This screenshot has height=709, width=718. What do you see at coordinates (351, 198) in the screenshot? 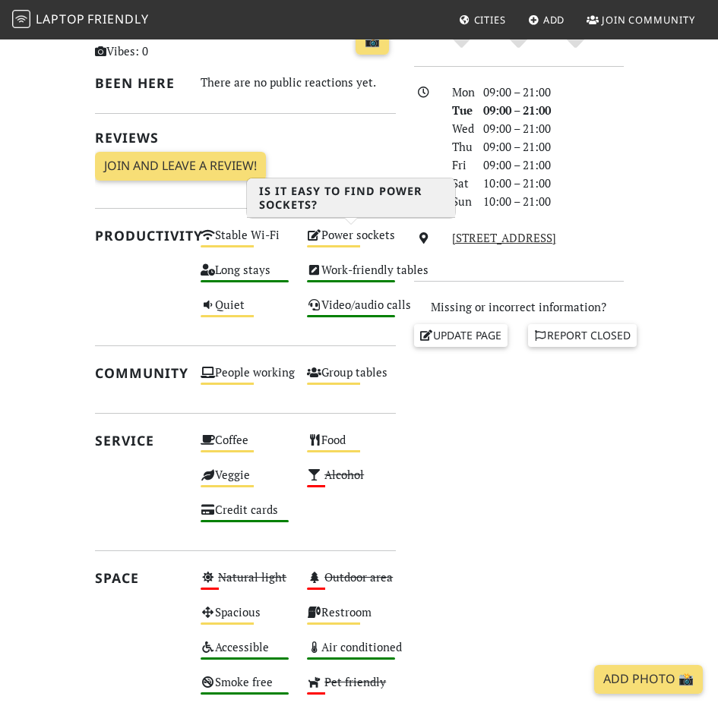
I see `h3: Is it easy to find power sockets?` at bounding box center [351, 198].